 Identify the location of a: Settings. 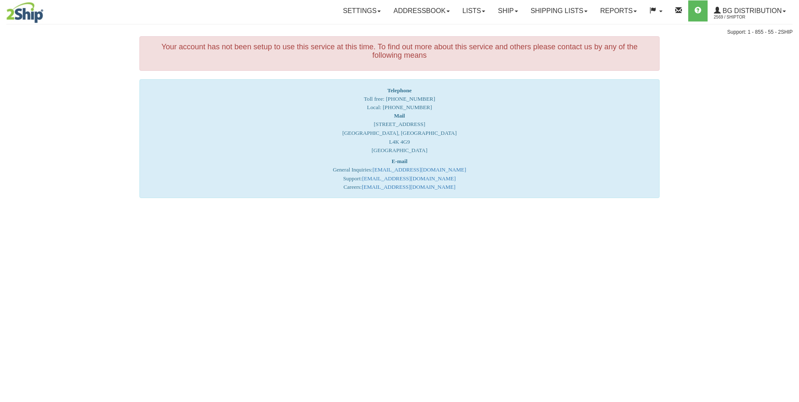
(362, 11).